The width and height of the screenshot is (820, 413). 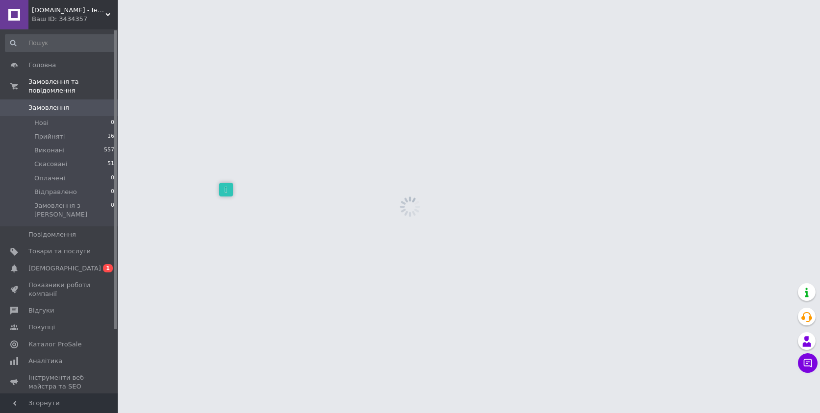 What do you see at coordinates (41, 123) in the screenshot?
I see `span: Нові` at bounding box center [41, 123].